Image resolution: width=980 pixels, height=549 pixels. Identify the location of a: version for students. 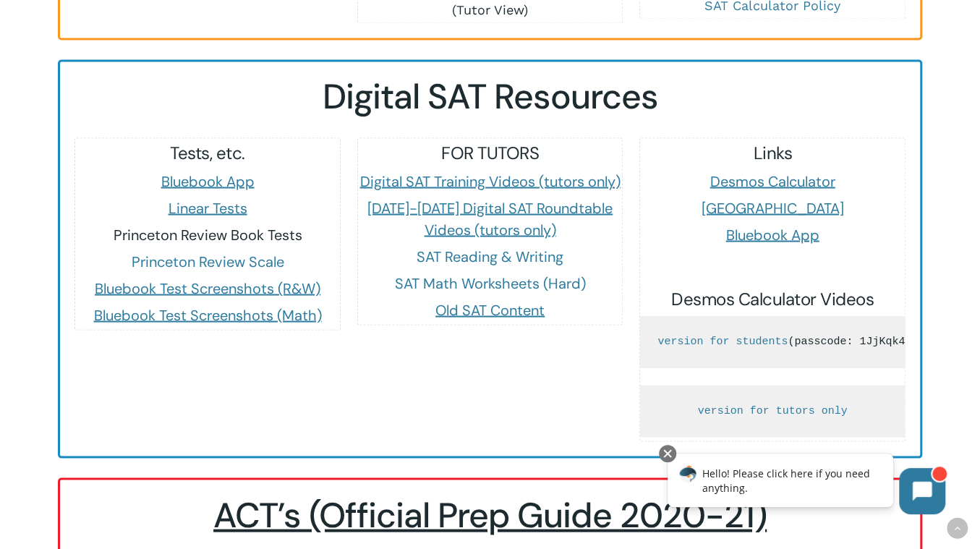
(722, 341).